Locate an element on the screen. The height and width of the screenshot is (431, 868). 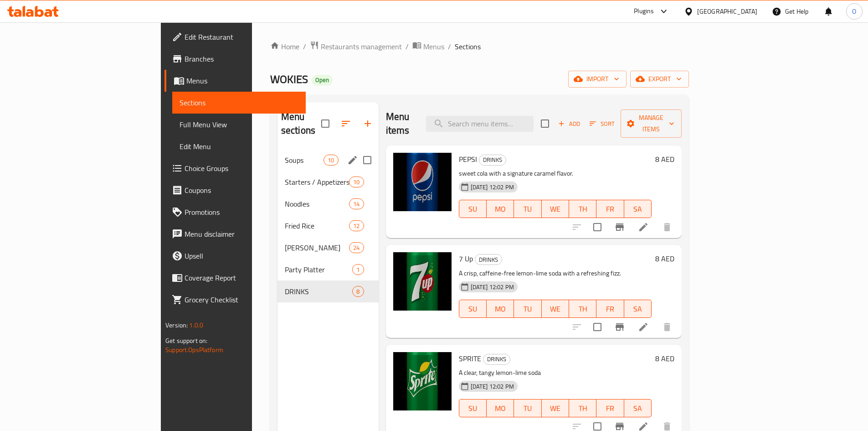
div: Soups10edit is located at coordinates (328, 160).